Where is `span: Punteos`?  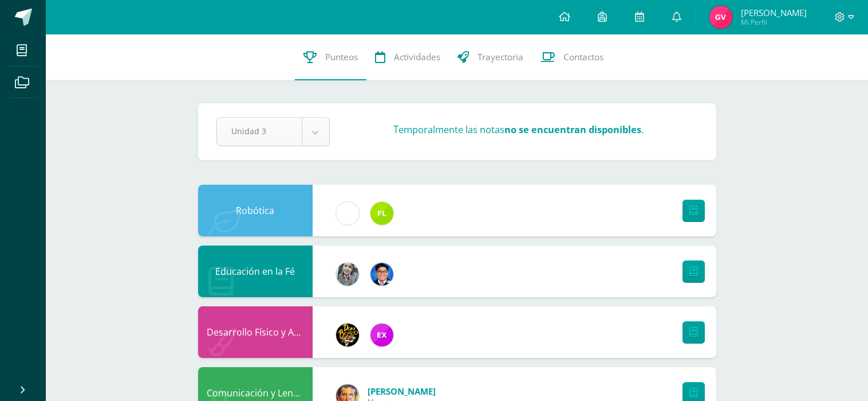 span: Punteos is located at coordinates (341, 57).